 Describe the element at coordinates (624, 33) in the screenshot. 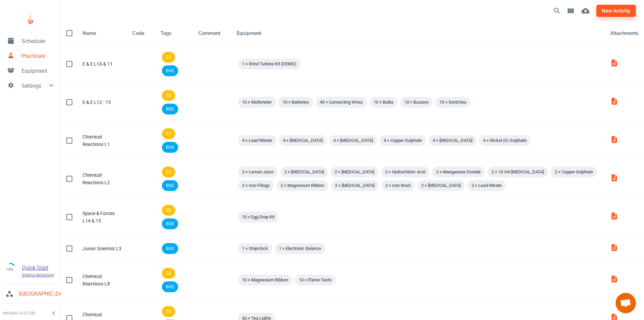

I see `div: Attachments` at that location.